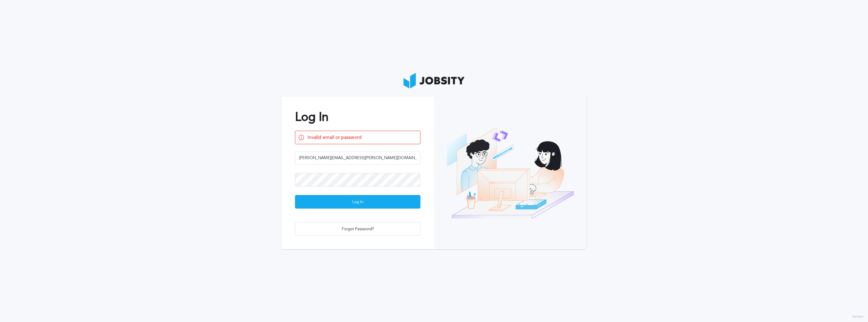 The image size is (868, 322). Describe the element at coordinates (358, 202) in the screenshot. I see `div: Log In` at that location.